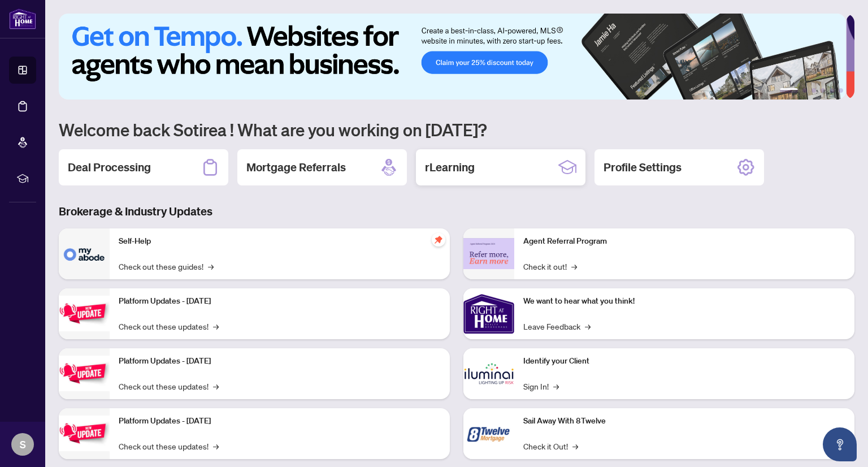 The height and width of the screenshot is (467, 868). I want to click on img: Agent Referral Program, so click(489, 254).